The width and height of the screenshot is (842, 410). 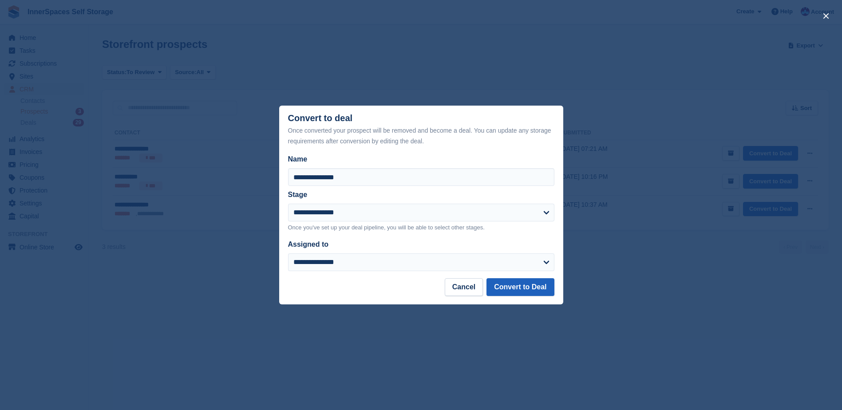 I want to click on button: Convert to Deal, so click(x=520, y=287).